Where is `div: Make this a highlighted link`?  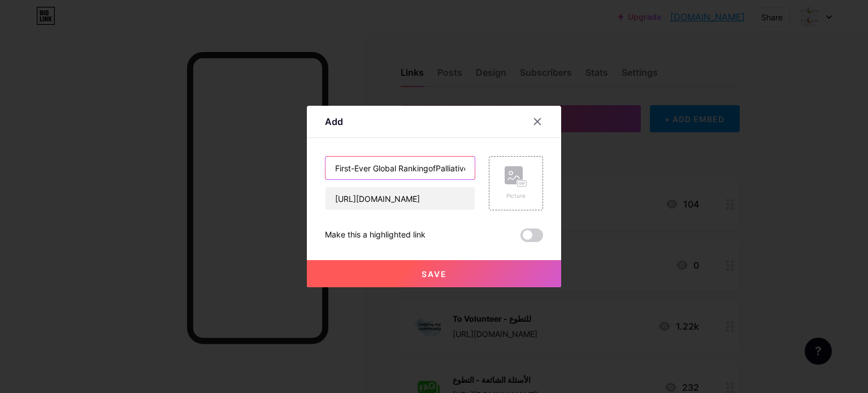 div: Make this a highlighted link is located at coordinates (375, 235).